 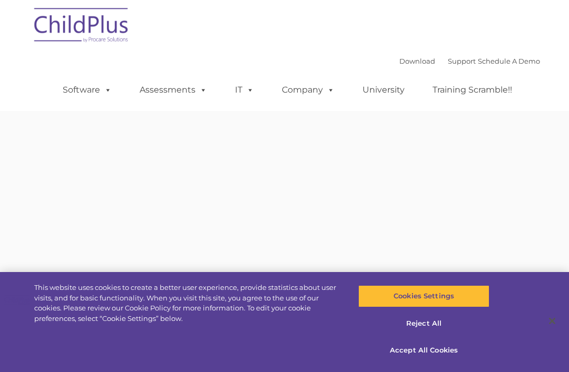 What do you see at coordinates (188, 303) in the screenshot?
I see `div: This website uses cookies to create a better user experience, provide statistics about user visit...` at bounding box center [188, 303].